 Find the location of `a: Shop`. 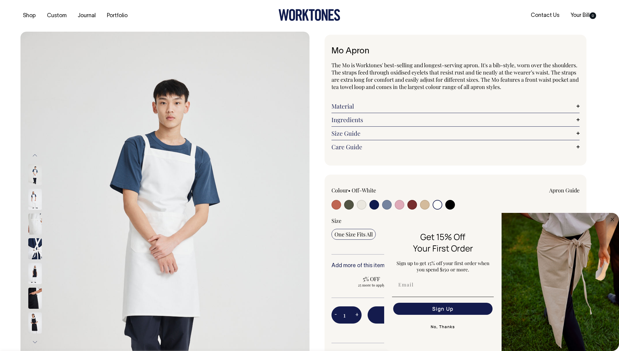

a: Shop is located at coordinates (29, 16).